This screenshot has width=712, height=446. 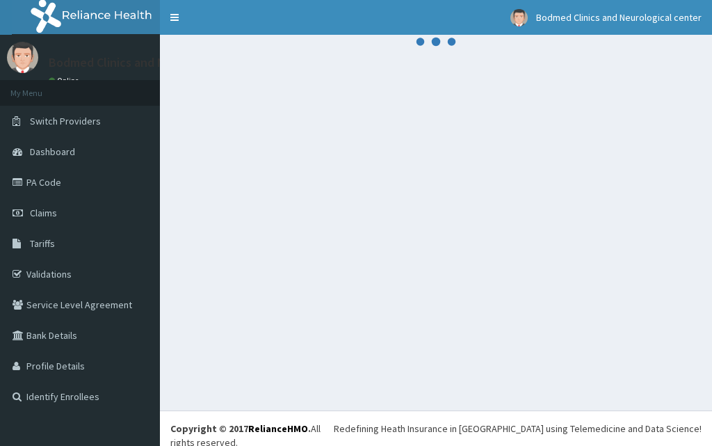 I want to click on a: RelianceHMO, so click(x=278, y=429).